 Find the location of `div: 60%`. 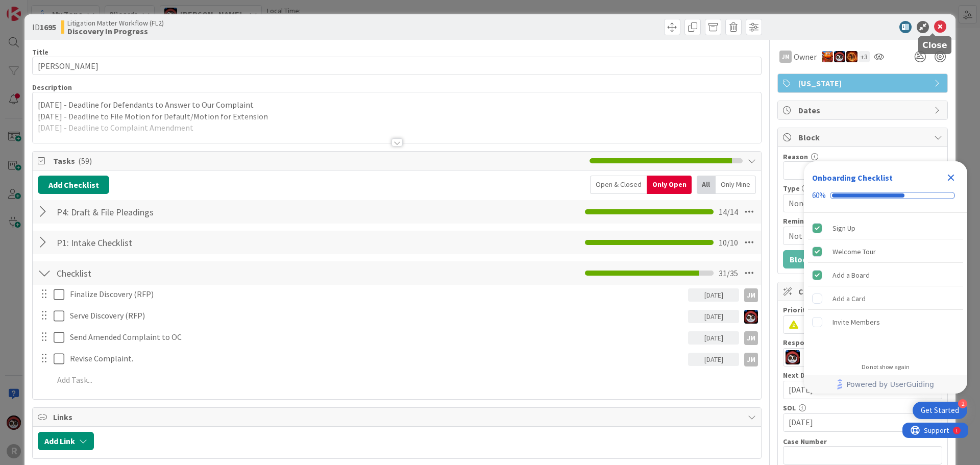

div: 60% is located at coordinates (819, 196).